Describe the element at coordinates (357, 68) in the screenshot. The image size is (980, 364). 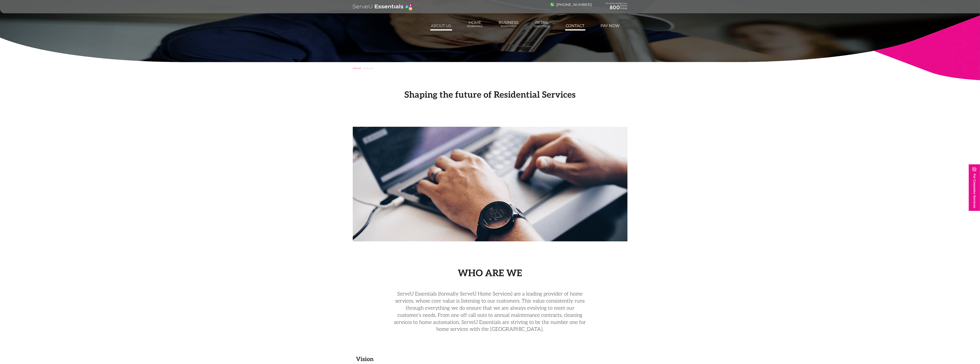
I see `a: Home` at that location.